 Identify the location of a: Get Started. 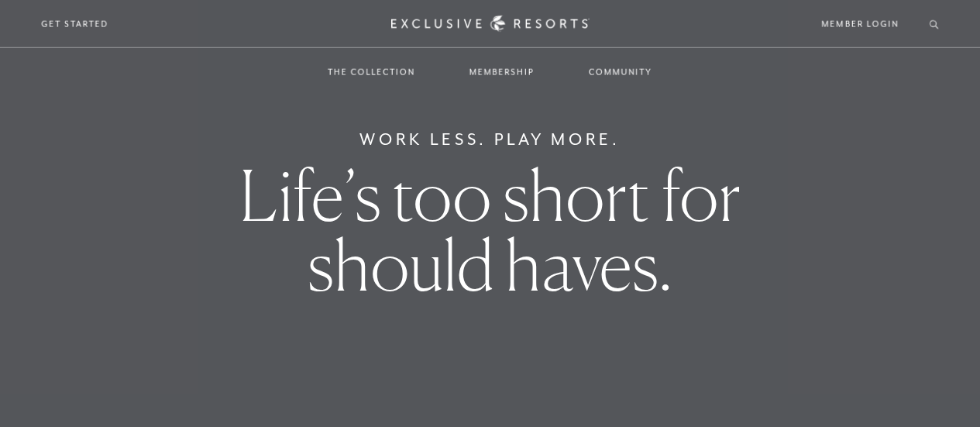
(75, 24).